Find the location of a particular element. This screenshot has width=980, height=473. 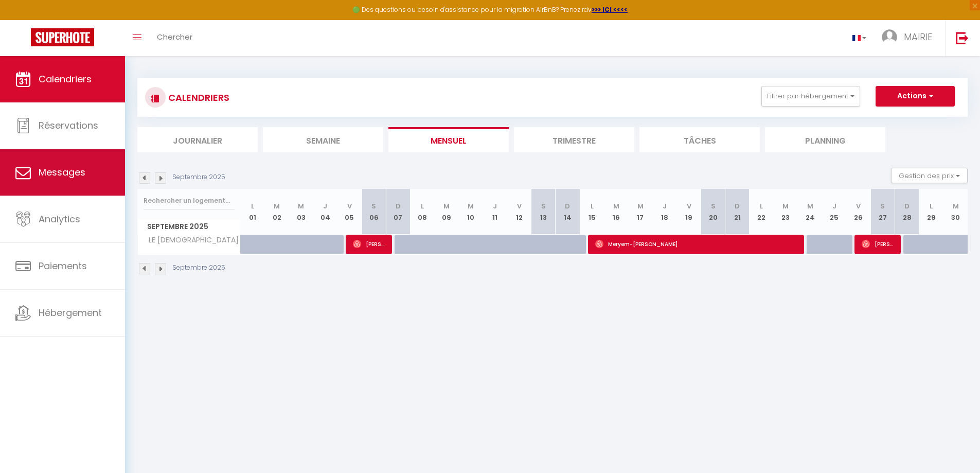

button: Actions is located at coordinates (915, 96).